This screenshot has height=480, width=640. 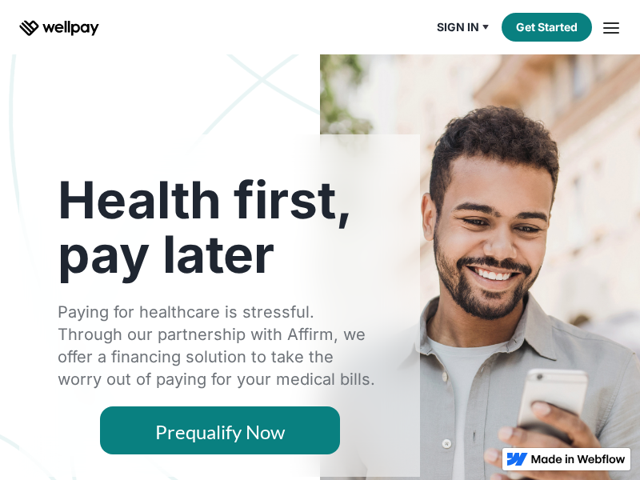 What do you see at coordinates (546, 27) in the screenshot?
I see `a: Get Started` at bounding box center [546, 27].